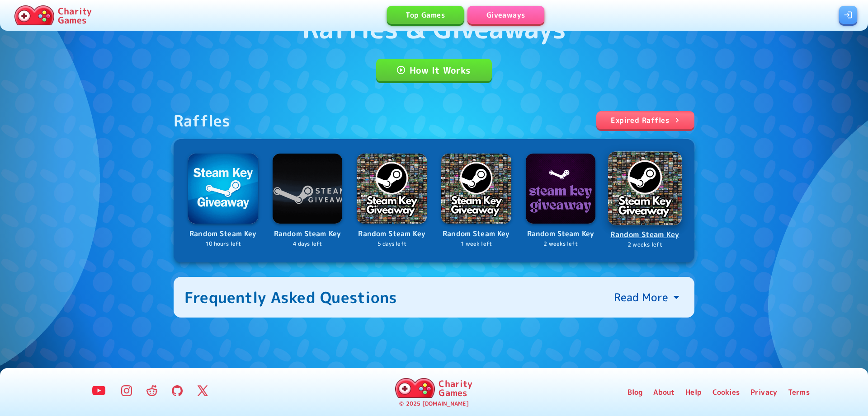 The width and height of the screenshot is (868, 416). What do you see at coordinates (391, 200) in the screenshot?
I see `a: LogoRandom Steam Key5 days left` at bounding box center [391, 200].